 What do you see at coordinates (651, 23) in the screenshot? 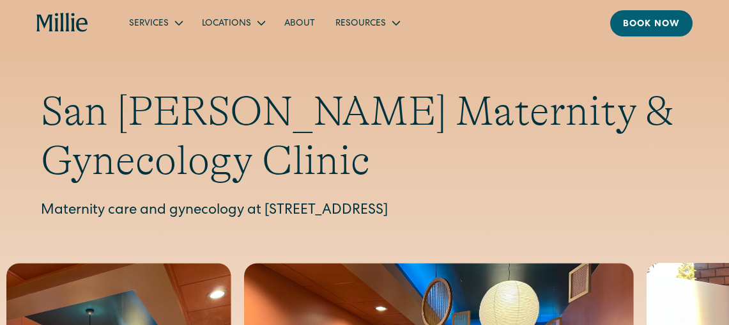
I see `a: Book now` at bounding box center [651, 23].